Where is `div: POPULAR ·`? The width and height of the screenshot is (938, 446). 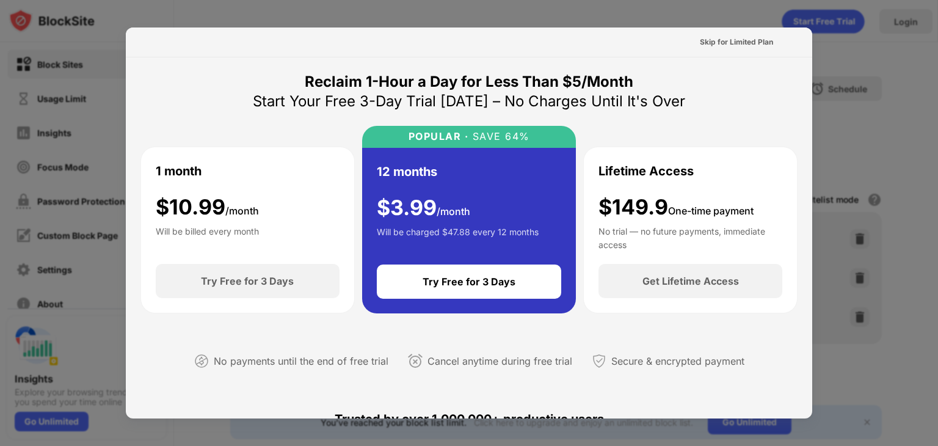 div: POPULAR · is located at coordinates (438, 136).